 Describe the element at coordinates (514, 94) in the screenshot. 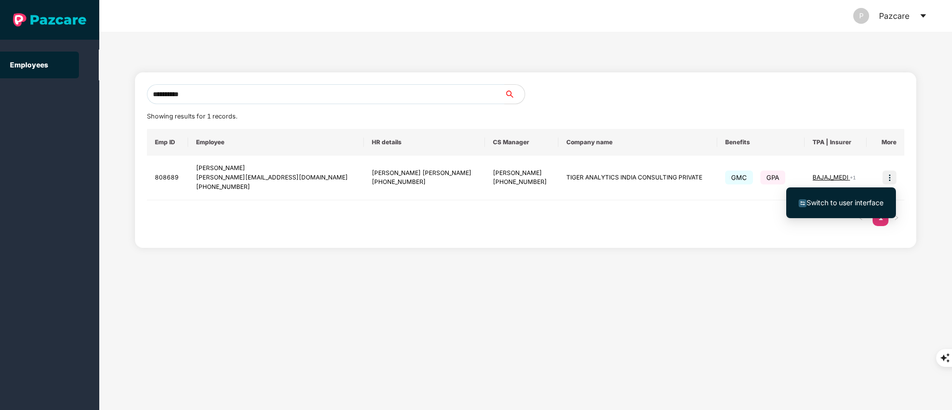

I see `span: search` at that location.